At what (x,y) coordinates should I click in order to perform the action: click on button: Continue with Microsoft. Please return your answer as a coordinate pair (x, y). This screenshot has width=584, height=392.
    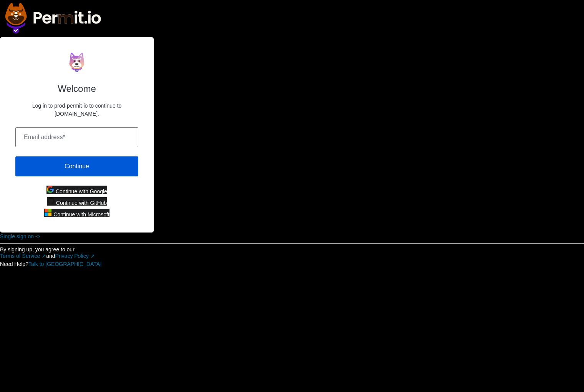
    Looking at the image, I should click on (76, 213).